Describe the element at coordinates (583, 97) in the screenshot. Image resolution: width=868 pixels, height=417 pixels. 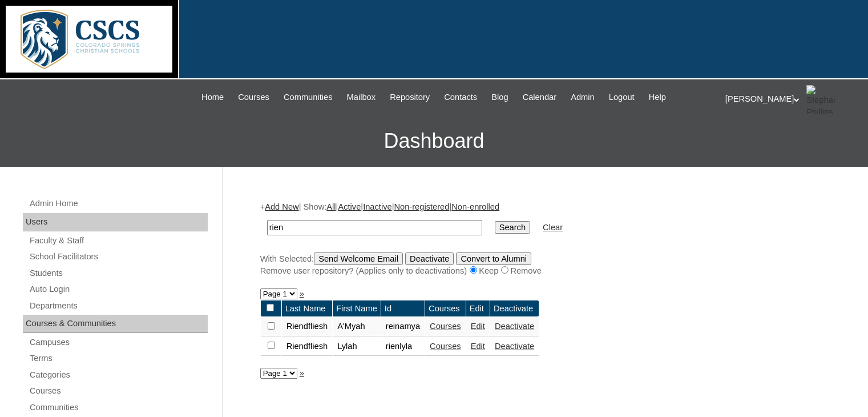
I see `a: Admin` at that location.